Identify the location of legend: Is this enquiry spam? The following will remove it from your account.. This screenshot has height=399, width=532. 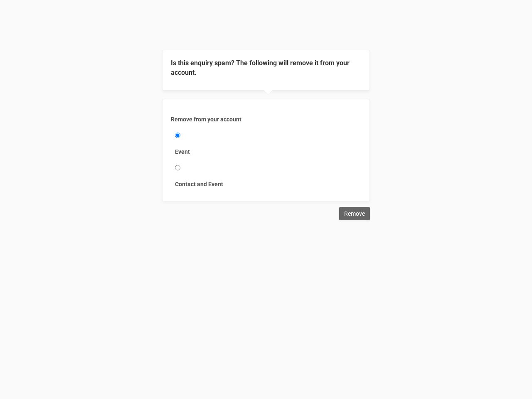
(266, 68).